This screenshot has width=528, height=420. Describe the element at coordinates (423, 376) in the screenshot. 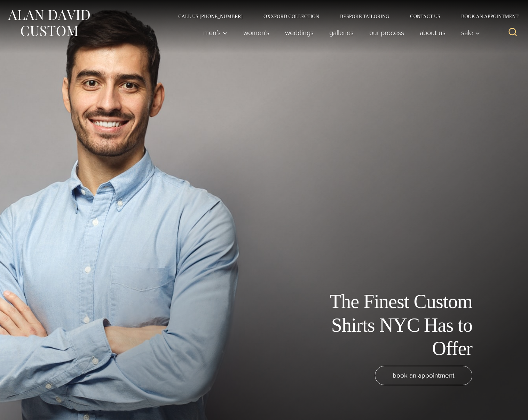

I see `span: book an appointment` at that location.